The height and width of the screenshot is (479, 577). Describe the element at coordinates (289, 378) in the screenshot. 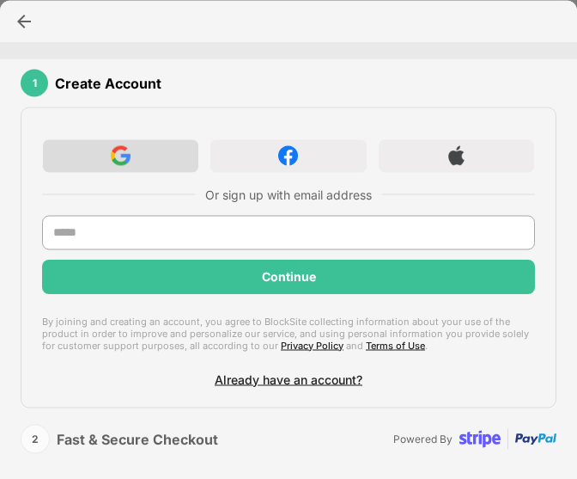

I see `div: Already have an account?` at that location.